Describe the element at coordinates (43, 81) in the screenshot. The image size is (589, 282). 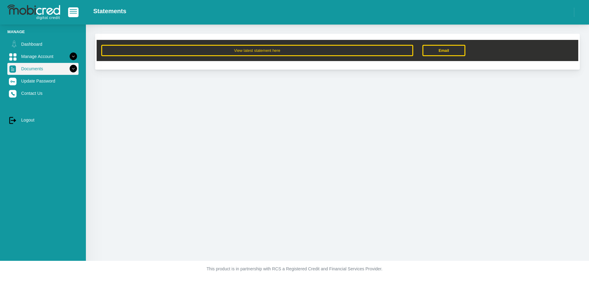
I see `a: Update Password` at that location.